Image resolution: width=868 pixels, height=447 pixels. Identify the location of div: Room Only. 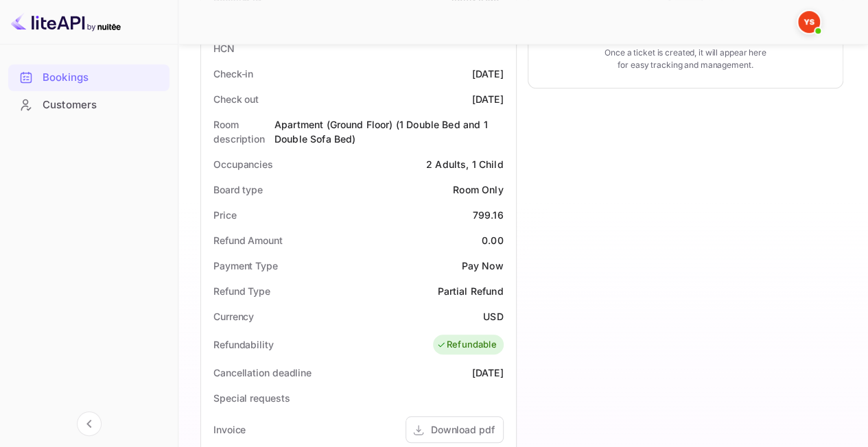
(477, 189).